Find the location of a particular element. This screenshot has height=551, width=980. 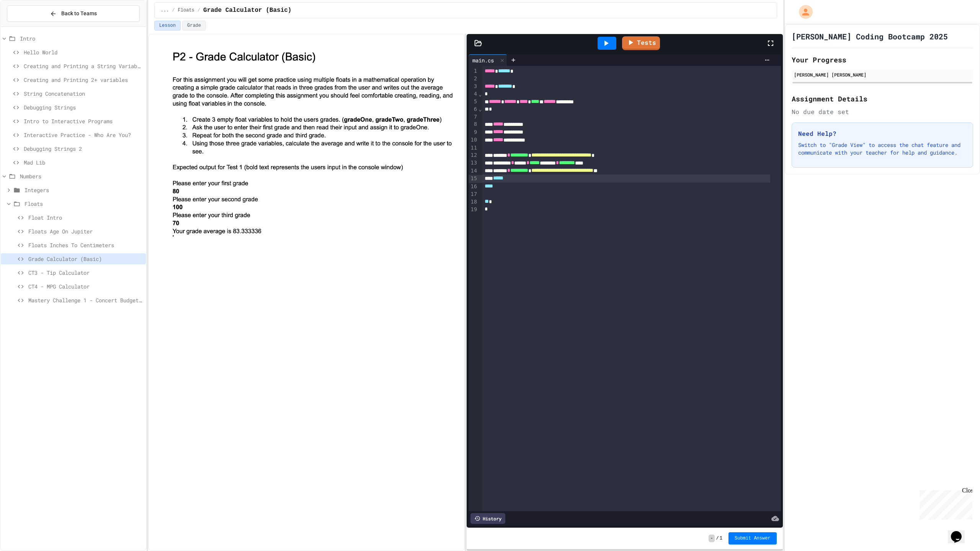

span: Debugging Strings is located at coordinates (83, 107).